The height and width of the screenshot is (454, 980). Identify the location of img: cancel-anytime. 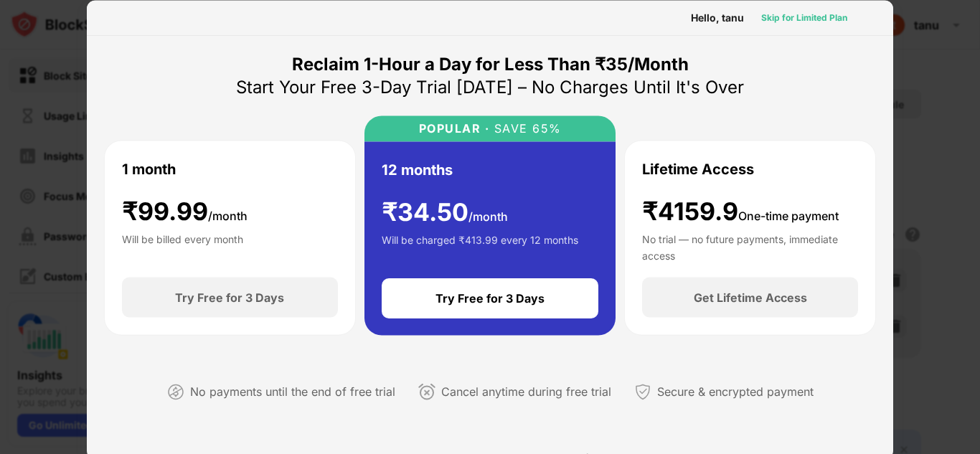
(427, 392).